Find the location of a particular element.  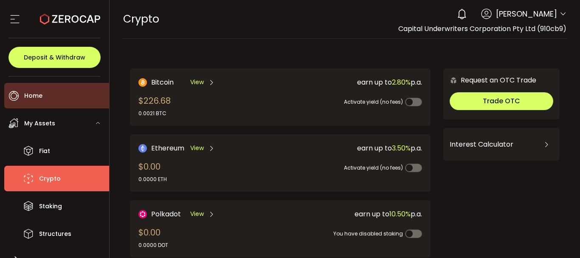

div: Chat Widget is located at coordinates (559, 237).